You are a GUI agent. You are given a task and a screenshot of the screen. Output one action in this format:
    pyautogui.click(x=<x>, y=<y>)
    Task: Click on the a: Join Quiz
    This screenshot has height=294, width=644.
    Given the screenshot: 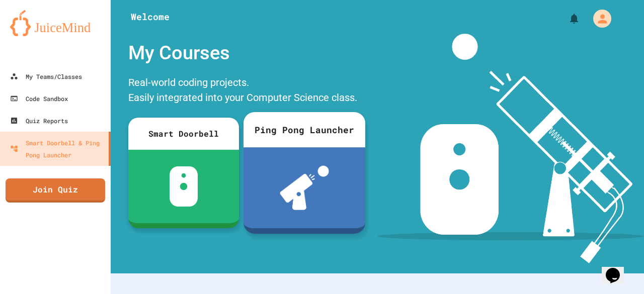 What is the action you would take?
    pyautogui.click(x=55, y=191)
    